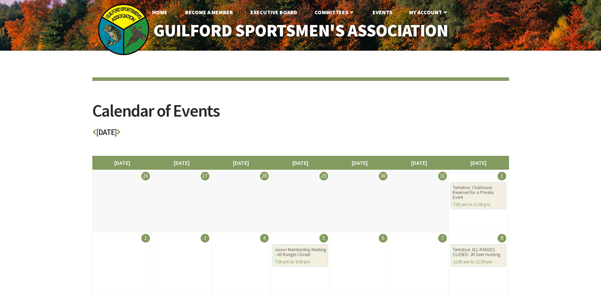 The image size is (601, 296). I want to click on div: 12:00 am to 11:59 pm, so click(479, 262).